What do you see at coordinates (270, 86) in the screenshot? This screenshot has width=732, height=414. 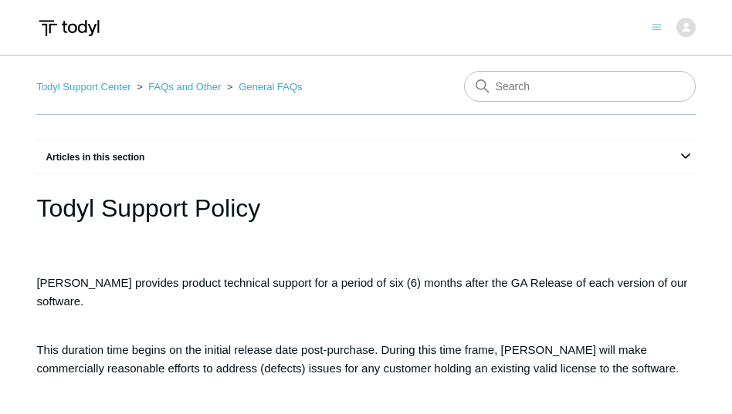 I see `a: General FAQs` at bounding box center [270, 86].